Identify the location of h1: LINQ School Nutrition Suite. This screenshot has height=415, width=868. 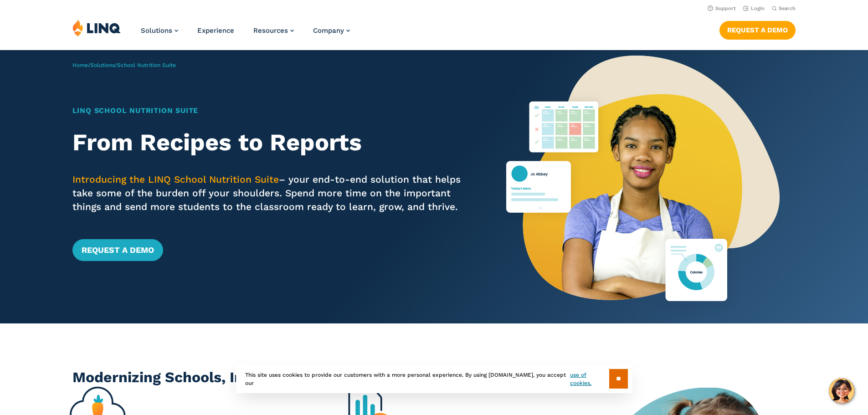
(272, 111).